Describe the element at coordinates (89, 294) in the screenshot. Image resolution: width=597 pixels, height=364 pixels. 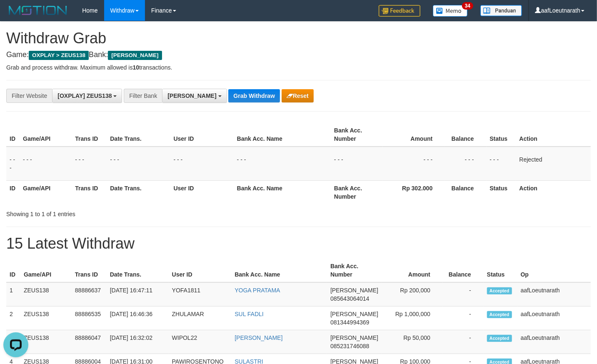
I see `td: 88886637` at that location.